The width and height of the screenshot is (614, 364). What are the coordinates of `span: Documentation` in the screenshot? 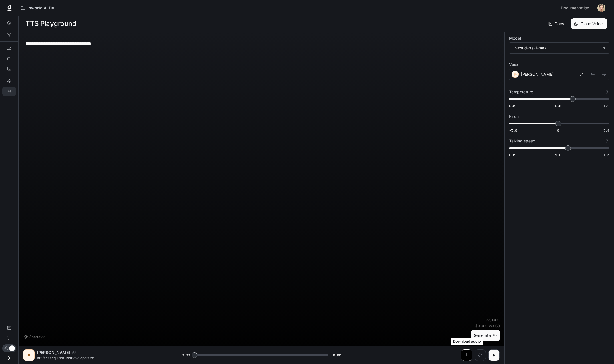 It's located at (575, 8).